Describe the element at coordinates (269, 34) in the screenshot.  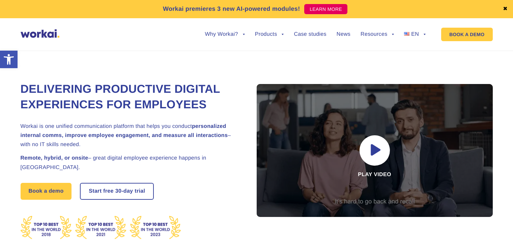
I see `a: Products` at that location.